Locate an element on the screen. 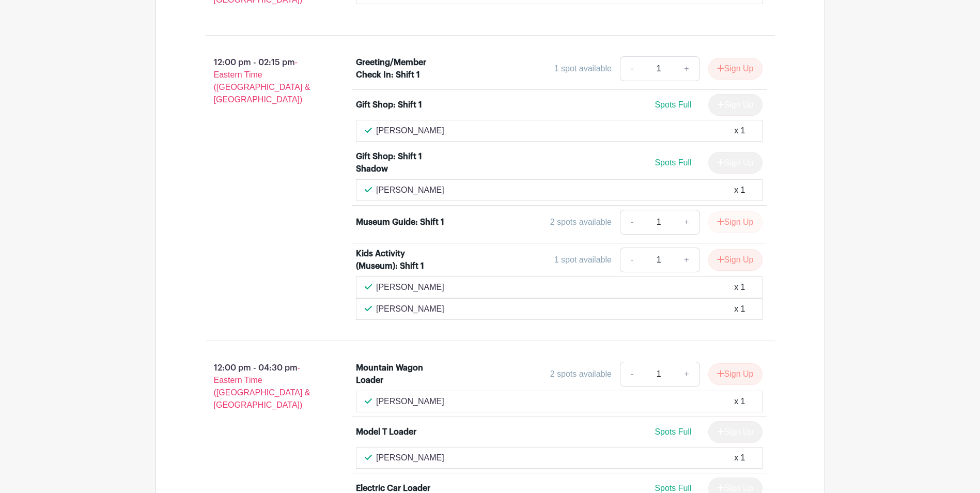  div: Kids Activity (Museum): Shift 1 is located at coordinates (401, 260).